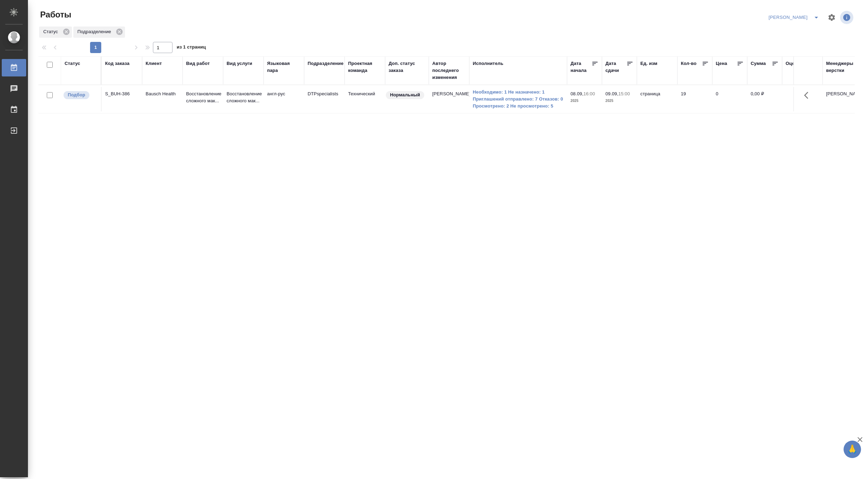  Describe the element at coordinates (117, 63) in the screenshot. I see `div: Код заказа` at that location.